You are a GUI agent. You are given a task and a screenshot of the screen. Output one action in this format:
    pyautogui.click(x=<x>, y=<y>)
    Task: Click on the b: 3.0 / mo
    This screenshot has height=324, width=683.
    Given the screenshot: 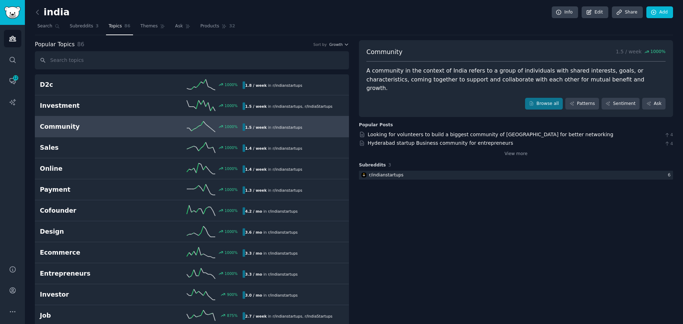 What is the action you would take?
    pyautogui.click(x=254, y=295)
    